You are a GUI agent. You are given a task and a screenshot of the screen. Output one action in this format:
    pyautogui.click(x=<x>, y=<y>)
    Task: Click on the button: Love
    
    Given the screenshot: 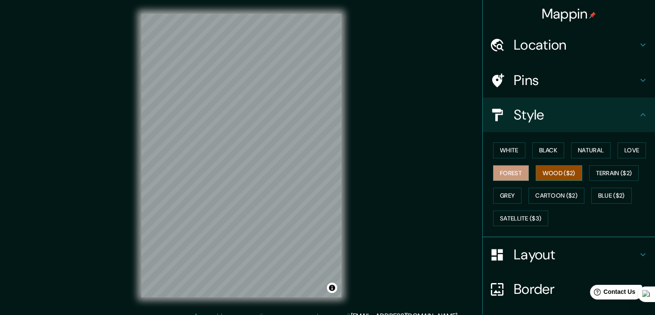 What is the action you would take?
    pyautogui.click(x=632, y=150)
    